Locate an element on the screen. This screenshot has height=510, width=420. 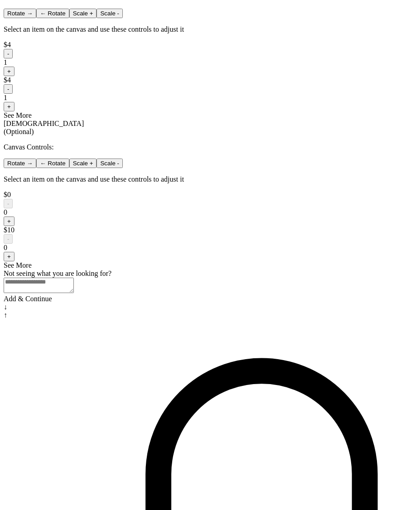
p: Canvas Controls: is located at coordinates (210, 147).